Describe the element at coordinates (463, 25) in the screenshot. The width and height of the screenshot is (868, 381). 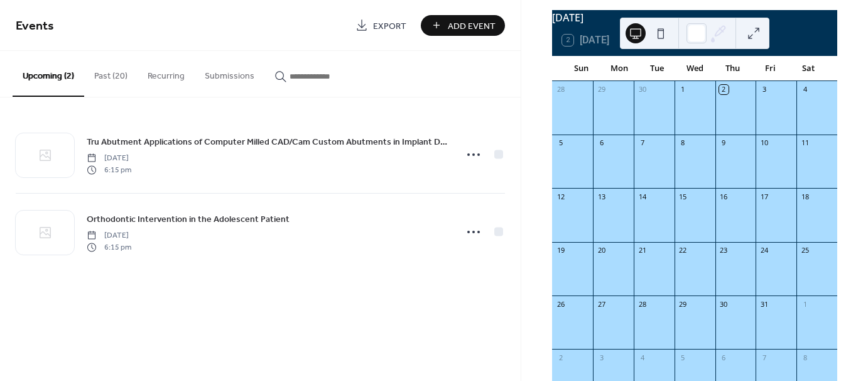
I see `button: Add Event` at that location.